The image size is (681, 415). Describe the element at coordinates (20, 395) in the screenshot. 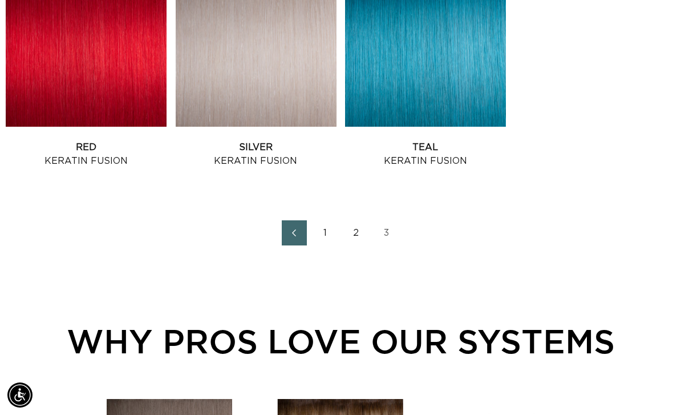

I see `div: Accessibility Menu` at that location.